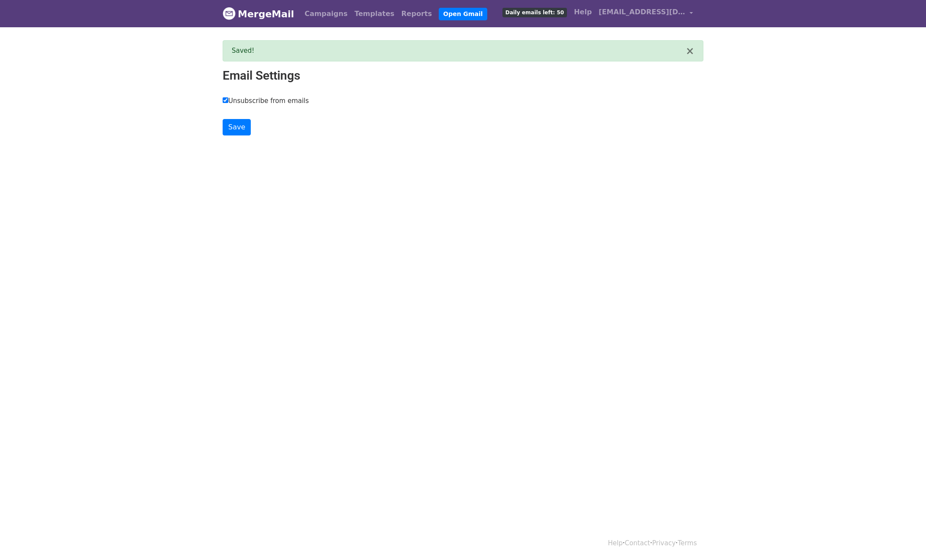 The width and height of the screenshot is (926, 560). I want to click on a: Reports, so click(417, 14).